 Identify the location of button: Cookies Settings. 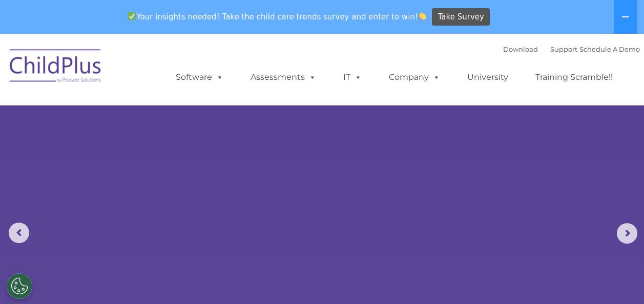
(19, 286).